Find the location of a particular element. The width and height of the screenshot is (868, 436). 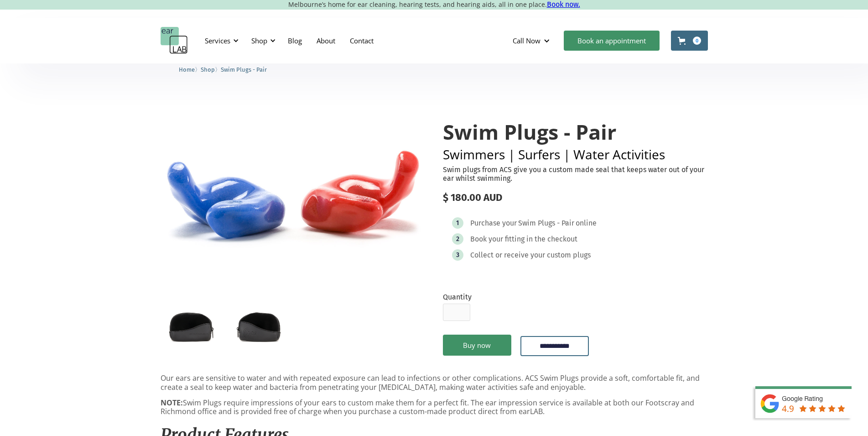

span: Shop is located at coordinates (208, 69).